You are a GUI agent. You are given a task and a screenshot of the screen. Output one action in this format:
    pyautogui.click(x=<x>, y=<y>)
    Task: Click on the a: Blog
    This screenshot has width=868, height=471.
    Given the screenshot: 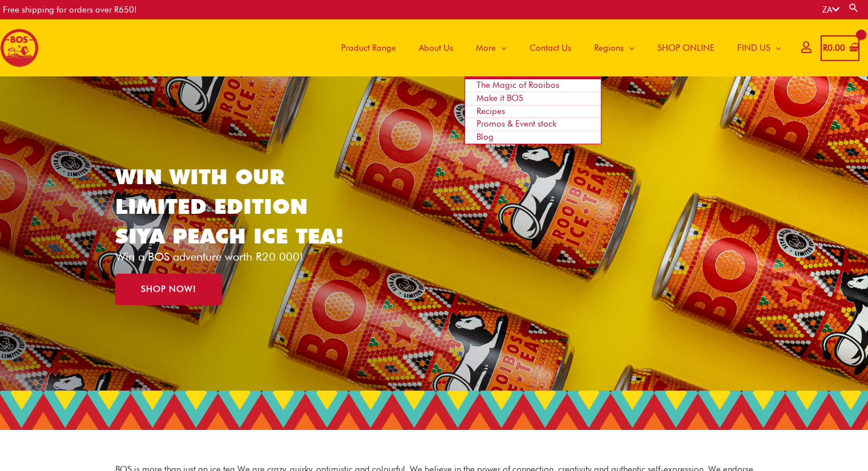 What is the action you would take?
    pyautogui.click(x=533, y=137)
    